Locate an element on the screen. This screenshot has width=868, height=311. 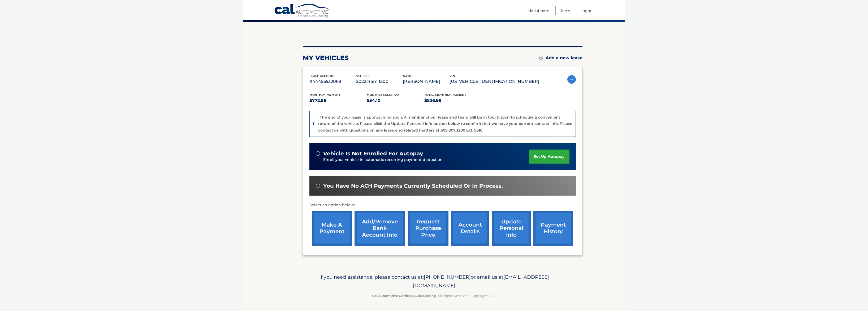
p: The end of your lease is approaching soon. A member of our lease end team will be in touch soon t... is located at coordinates (445, 124).